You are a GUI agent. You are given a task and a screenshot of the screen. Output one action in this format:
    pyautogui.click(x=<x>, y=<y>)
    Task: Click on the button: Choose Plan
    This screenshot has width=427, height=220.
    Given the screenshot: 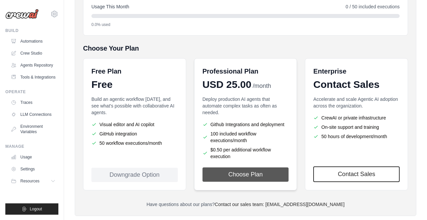 What is the action you would take?
    pyautogui.click(x=245, y=175)
    